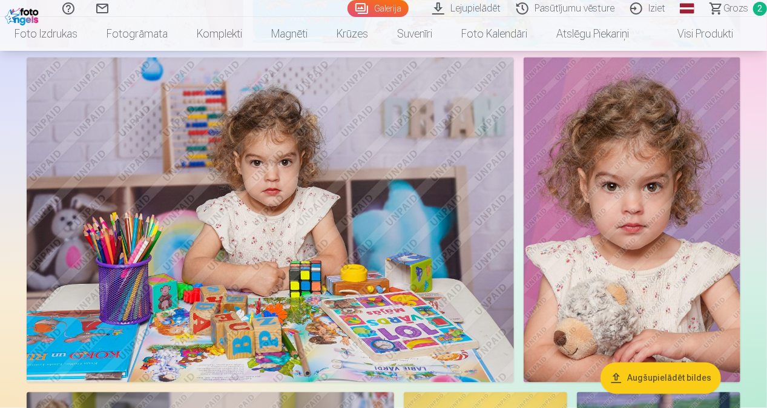 This screenshot has height=408, width=767. Describe the element at coordinates (219, 34) in the screenshot. I see `a: Komplekti` at that location.